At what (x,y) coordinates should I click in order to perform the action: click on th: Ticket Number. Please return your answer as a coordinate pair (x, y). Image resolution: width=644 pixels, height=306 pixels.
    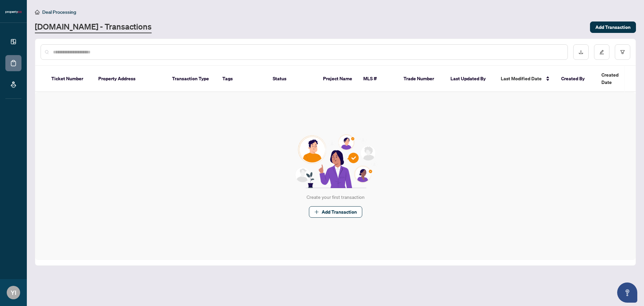
    Looking at the image, I should click on (69, 79).